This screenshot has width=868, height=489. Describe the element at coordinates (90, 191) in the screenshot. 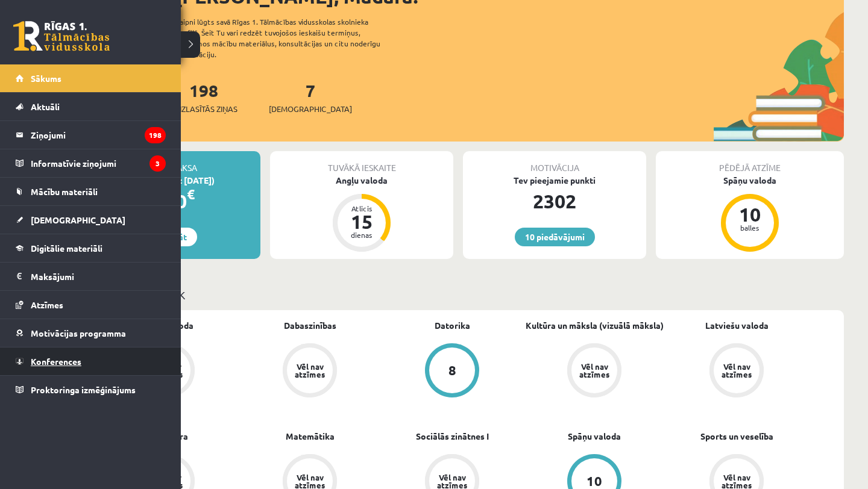

I see `a: Mācību materiāli` at that location.